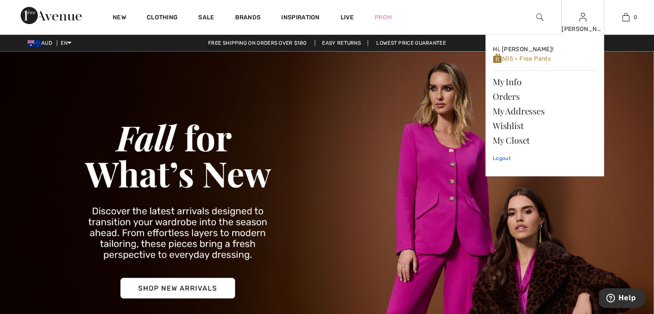  What do you see at coordinates (625, 17) in the screenshot?
I see `a: 0` at bounding box center [625, 17].